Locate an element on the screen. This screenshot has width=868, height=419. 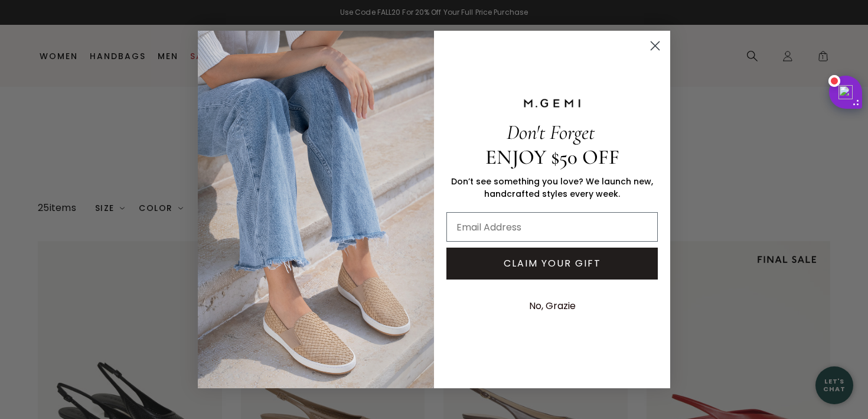
button: CLAIM YOUR GIFT is located at coordinates (552, 264).